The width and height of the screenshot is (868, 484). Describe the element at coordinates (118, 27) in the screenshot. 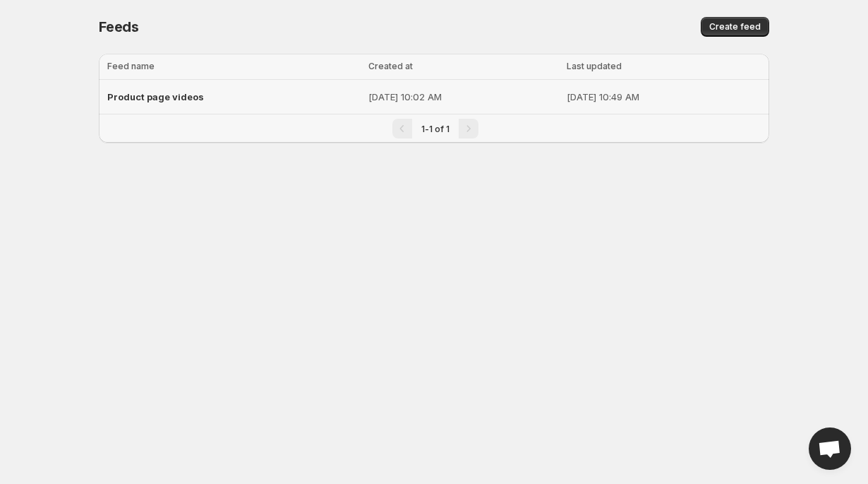

I see `span: Feeds` at that location.